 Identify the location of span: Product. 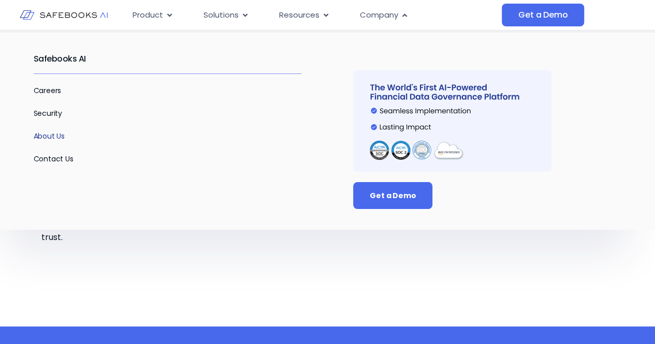
(148, 15).